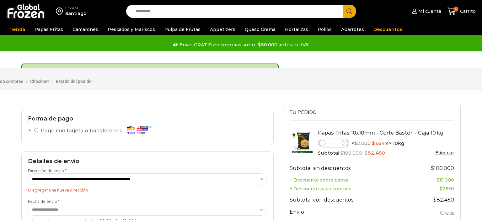 This screenshot has height=220, width=482. Describe the element at coordinates (58, 190) in the screenshot. I see `a: O agregar una nueva dirección` at that location.